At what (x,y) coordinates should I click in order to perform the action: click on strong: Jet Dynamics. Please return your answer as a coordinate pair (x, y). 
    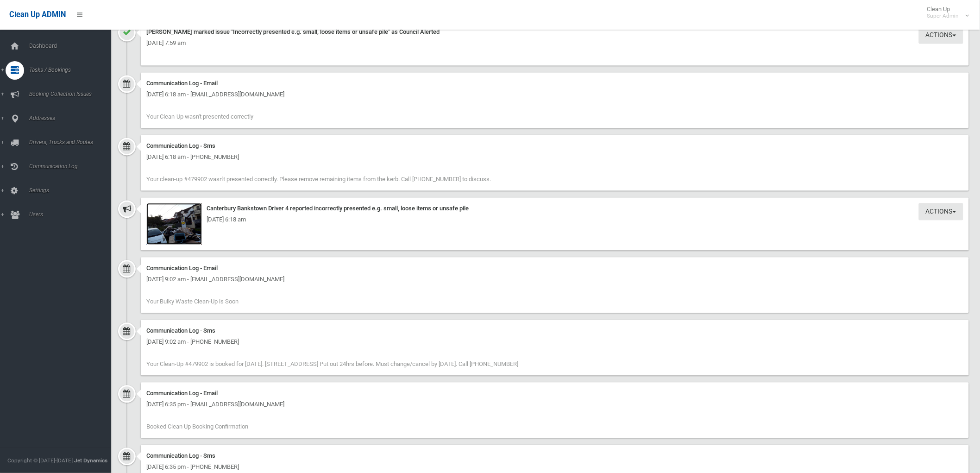
    Looking at the image, I should click on (91, 460).